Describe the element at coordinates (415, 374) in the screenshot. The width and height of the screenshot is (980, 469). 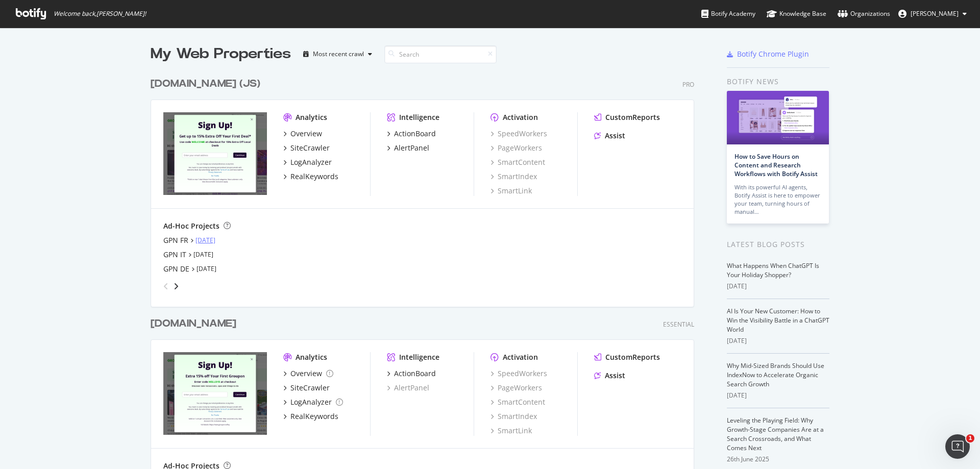
I see `div: ActionBoard` at that location.